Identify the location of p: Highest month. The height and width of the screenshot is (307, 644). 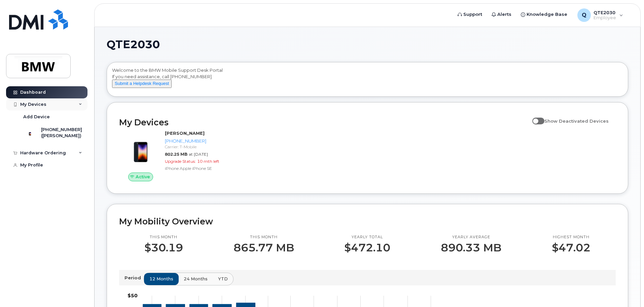
(571, 237).